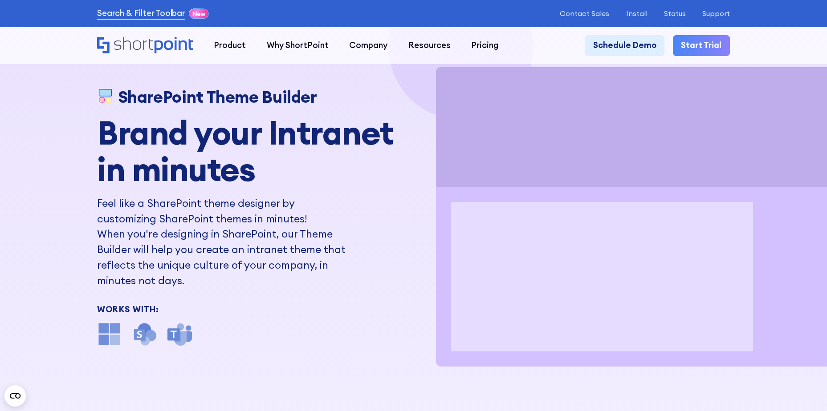 This screenshot has width=827, height=411. Describe the element at coordinates (701, 45) in the screenshot. I see `a: Start Trial` at that location.